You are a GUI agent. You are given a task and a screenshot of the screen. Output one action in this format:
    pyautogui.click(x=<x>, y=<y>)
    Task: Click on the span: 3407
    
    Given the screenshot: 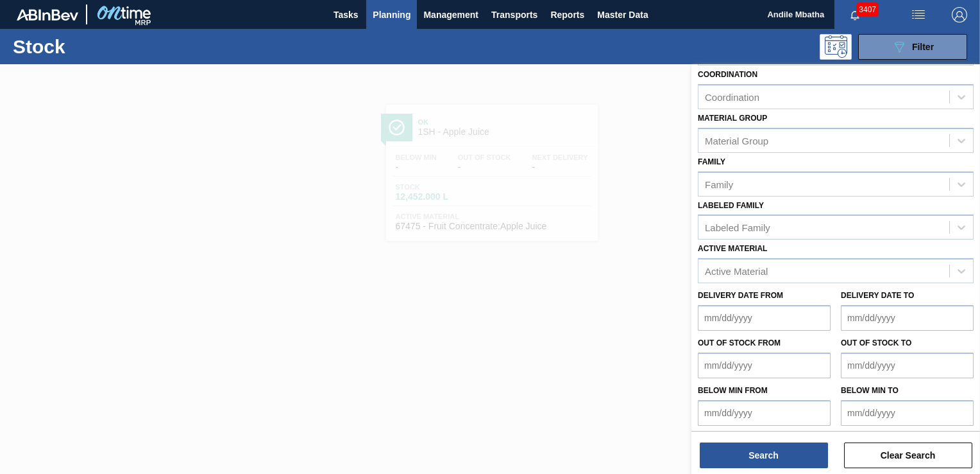 What is the action you would take?
    pyautogui.click(x=867, y=10)
    